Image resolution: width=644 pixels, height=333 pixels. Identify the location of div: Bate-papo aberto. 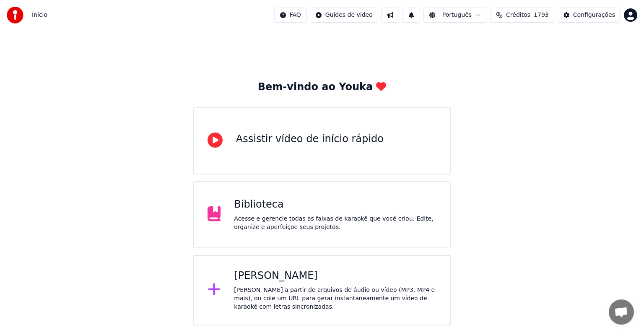
(621, 312).